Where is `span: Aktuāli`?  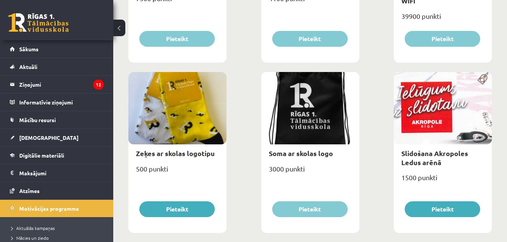
span: Aktuāli is located at coordinates (28, 67).